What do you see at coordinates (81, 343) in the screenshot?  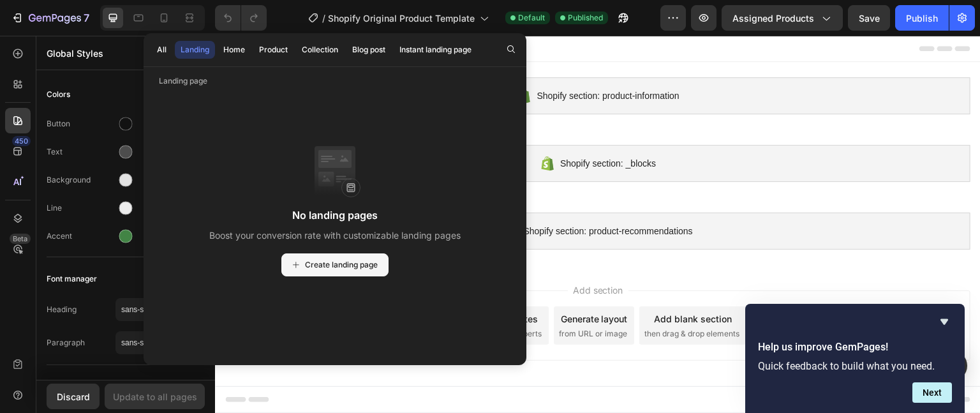 I see `span: Paragraph` at bounding box center [81, 343].